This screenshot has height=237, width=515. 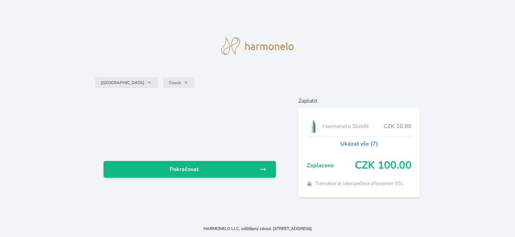 What do you see at coordinates (353, 126) in the screenshot?
I see `span: Harmonelo Slimfit` at bounding box center [353, 126].